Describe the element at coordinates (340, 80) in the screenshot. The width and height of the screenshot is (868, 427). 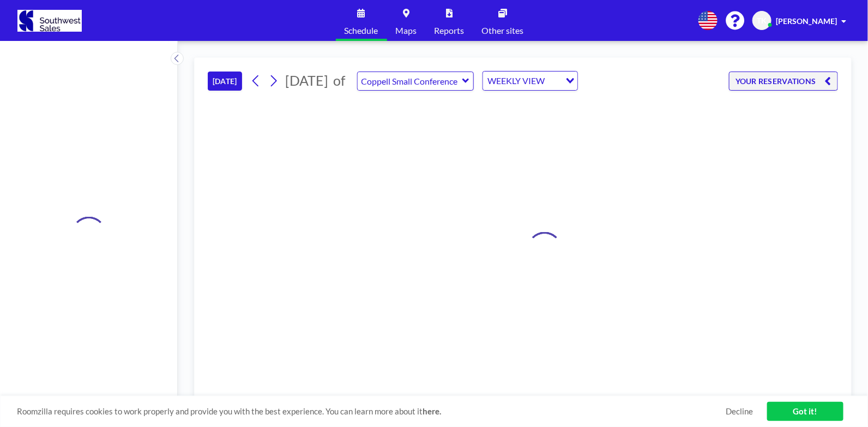
I see `span: of` at that location.